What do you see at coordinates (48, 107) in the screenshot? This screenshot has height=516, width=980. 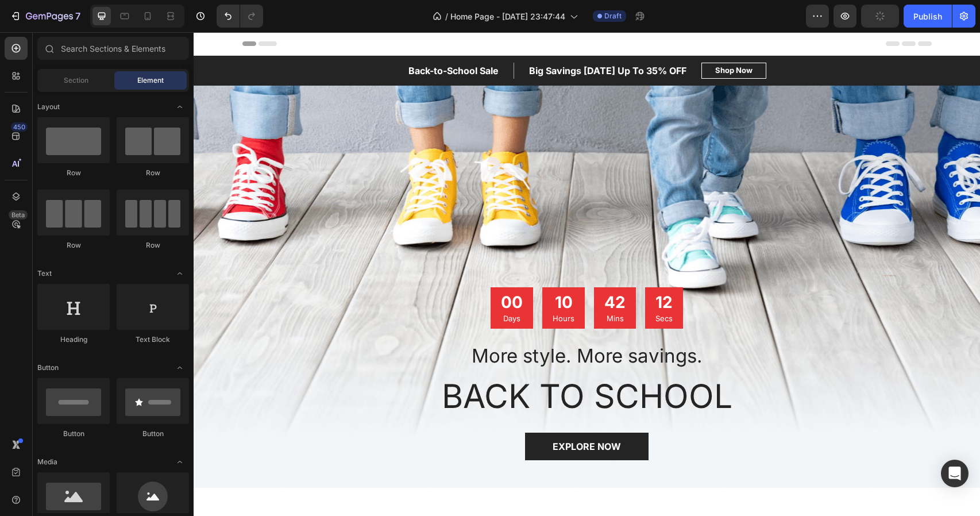 I see `span: Layout` at bounding box center [48, 107].